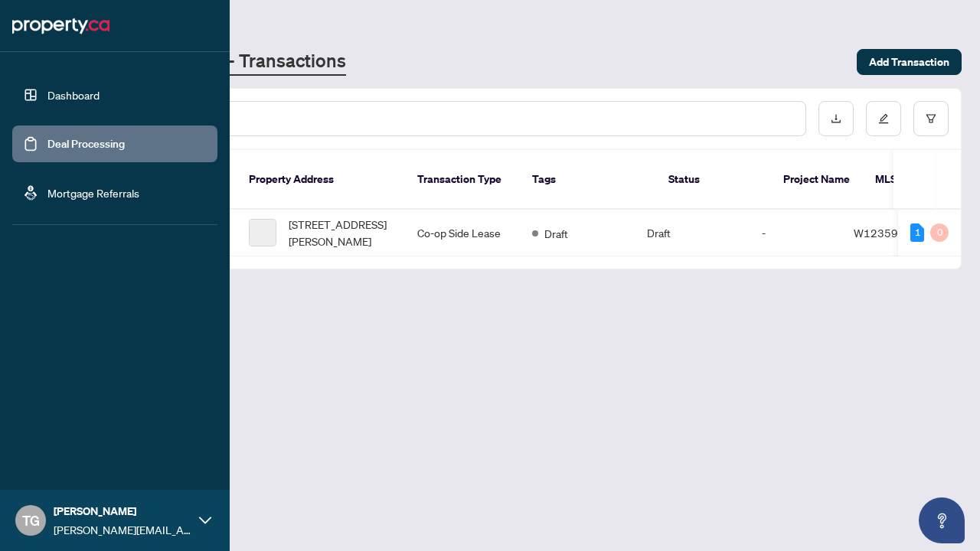 The width and height of the screenshot is (980, 551). I want to click on span: filter, so click(931, 119).